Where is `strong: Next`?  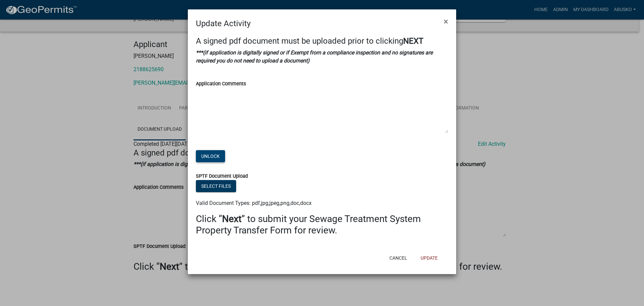 strong: Next is located at coordinates (232, 219).